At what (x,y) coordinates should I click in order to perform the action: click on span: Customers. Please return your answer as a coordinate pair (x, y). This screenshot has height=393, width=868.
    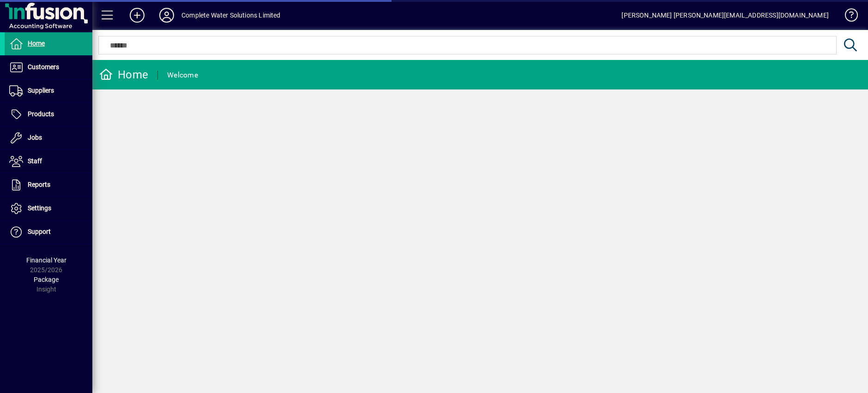
    Looking at the image, I should click on (44, 67).